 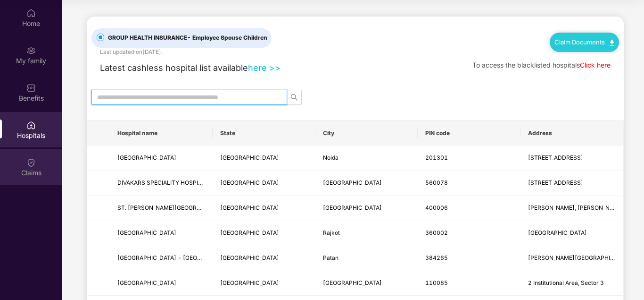 I want to click on td: J Mehta, Malbar Hill, so click(x=572, y=209).